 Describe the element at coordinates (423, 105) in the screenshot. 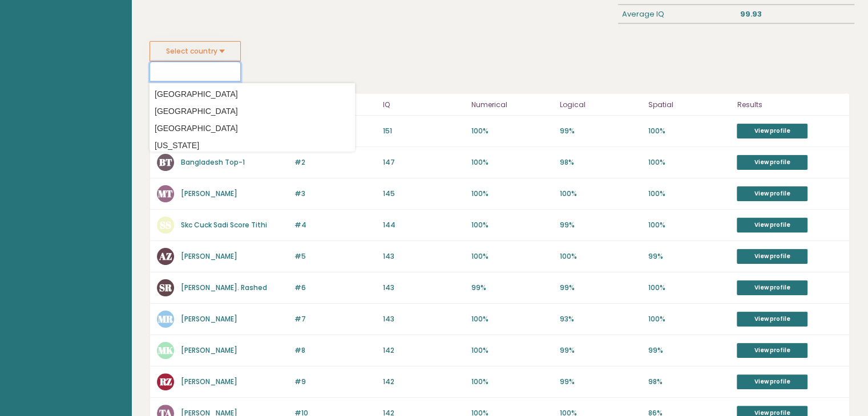

I see `p: IQ` at that location.